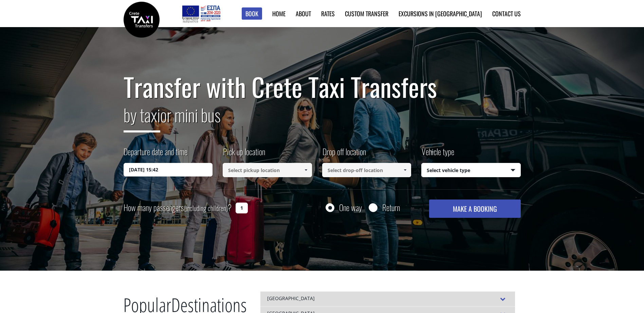 Image resolution: width=644 pixels, height=313 pixels. I want to click on h2: or mini bus, so click(322, 120).